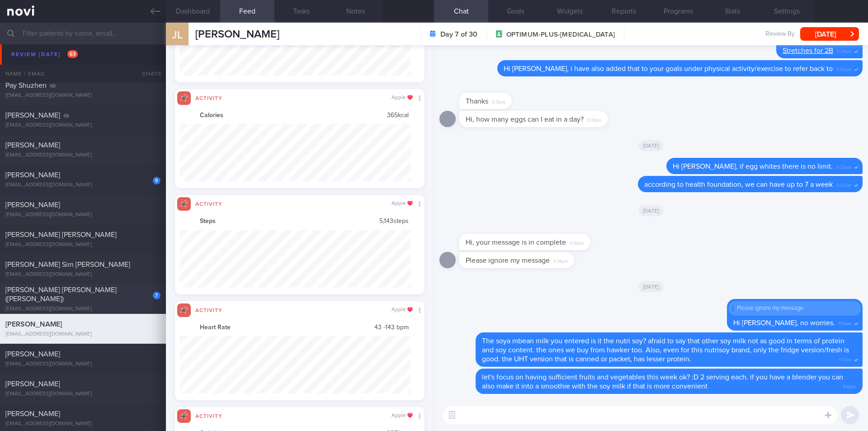  I want to click on span: Review By, so click(780, 34).